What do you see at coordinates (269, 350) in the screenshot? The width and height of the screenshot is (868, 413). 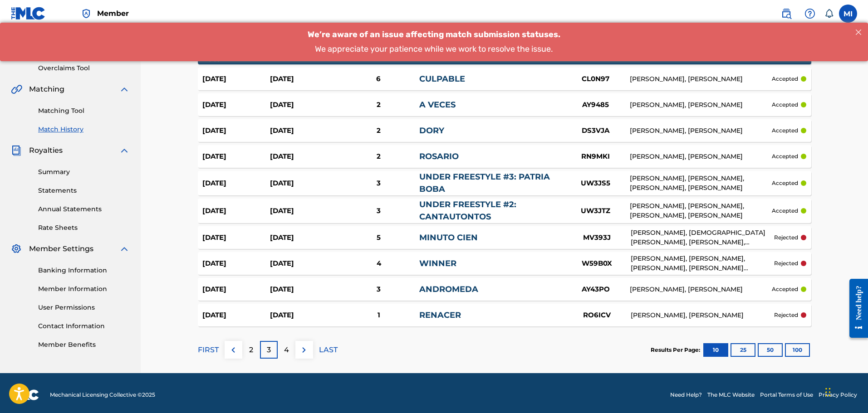 I see `p: 3` at bounding box center [269, 350].